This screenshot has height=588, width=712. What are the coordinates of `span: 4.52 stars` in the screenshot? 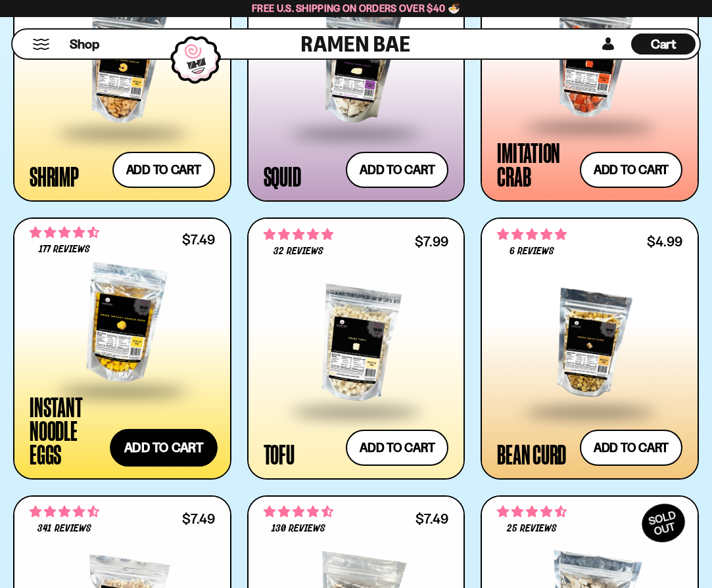 It's located at (532, 511).